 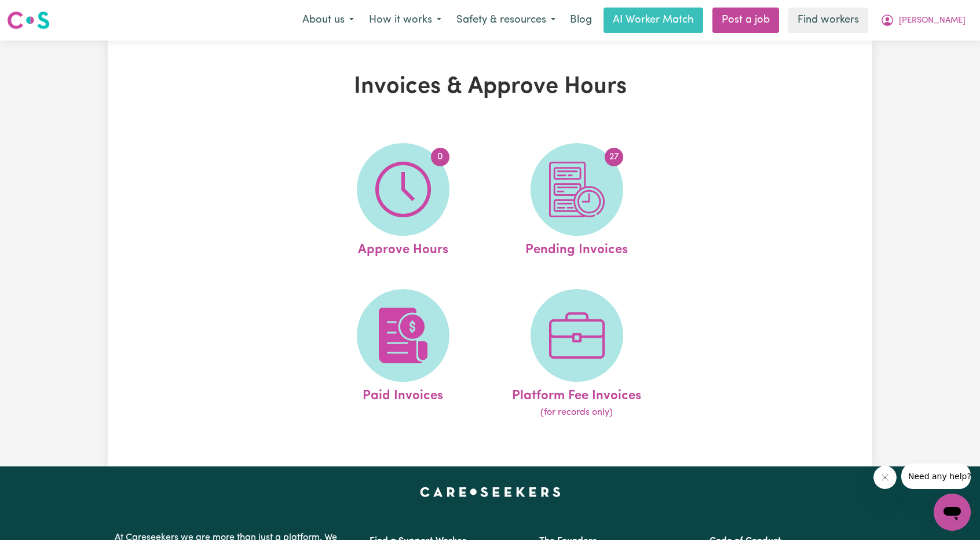 I want to click on a: Approve Hours, so click(x=403, y=201).